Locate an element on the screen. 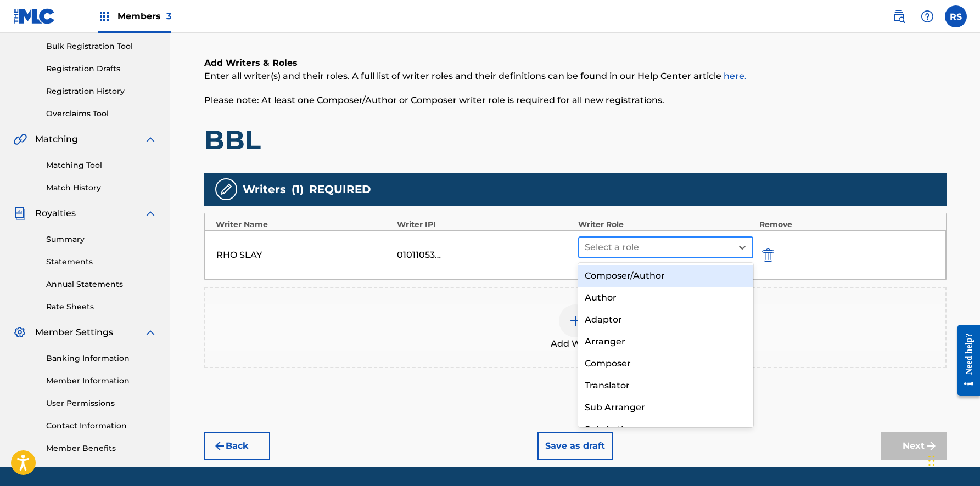 Image resolution: width=980 pixels, height=486 pixels. h1: BBL is located at coordinates (575, 140).